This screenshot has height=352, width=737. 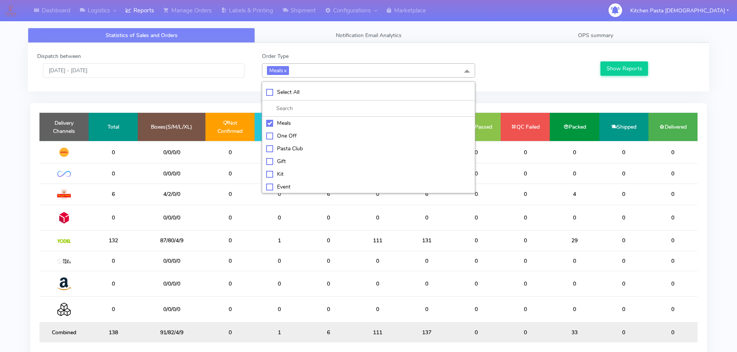 What do you see at coordinates (171, 194) in the screenshot?
I see `td: 4/2/0/0` at bounding box center [171, 194].